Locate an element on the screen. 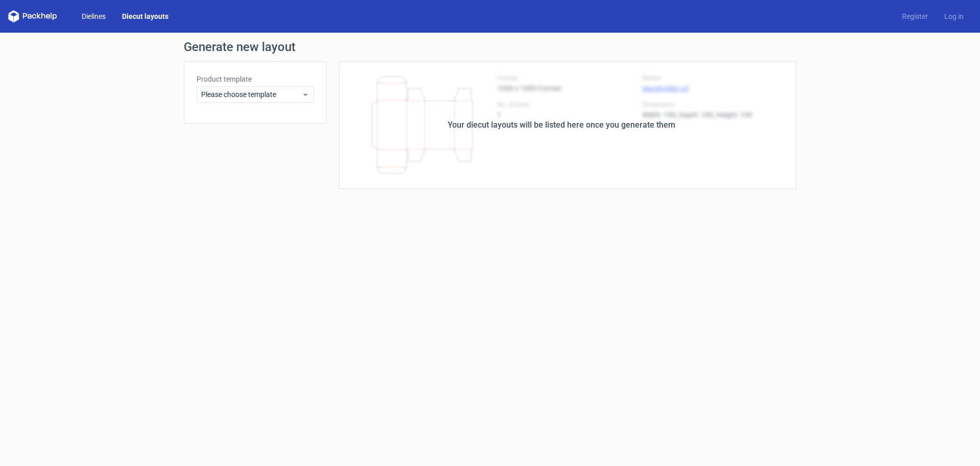 This screenshot has width=980, height=466. h1: Generate new layout is located at coordinates (490, 47).